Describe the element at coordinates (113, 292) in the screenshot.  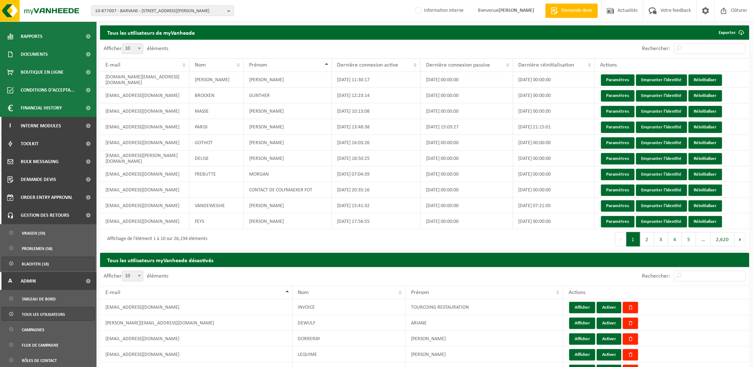
I see `span: E-mail` at that location.